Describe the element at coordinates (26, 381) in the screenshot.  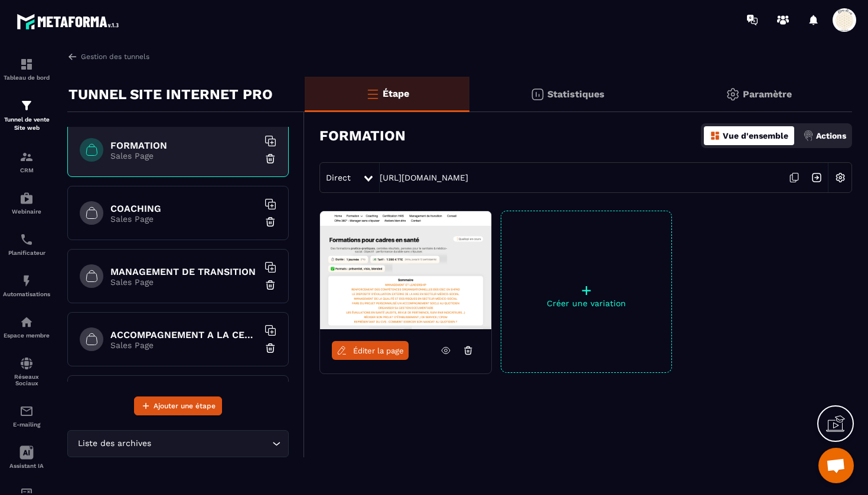
I see `p: Réseaux Sociaux` at that location.